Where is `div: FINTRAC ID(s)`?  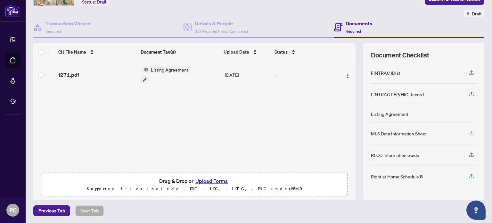 div: FINTRAC ID(s) is located at coordinates (386, 73).